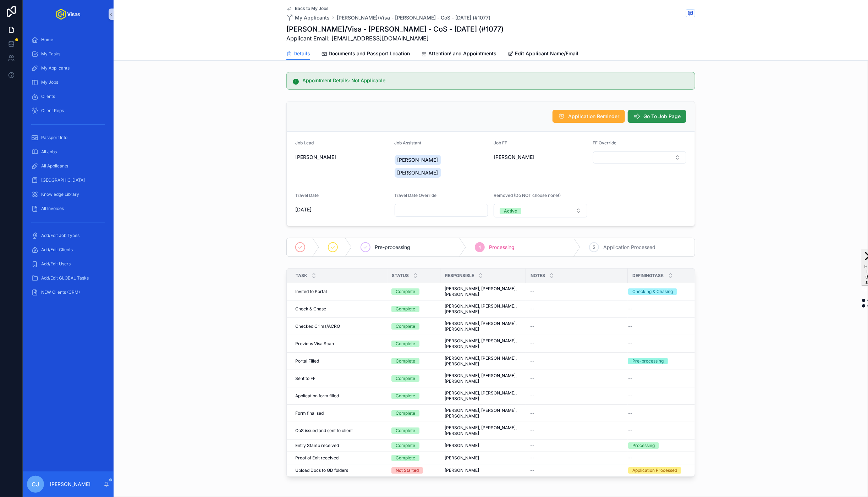 This screenshot has height=497, width=868. Describe the element at coordinates (510, 211) in the screenshot. I see `div: Active` at that location.